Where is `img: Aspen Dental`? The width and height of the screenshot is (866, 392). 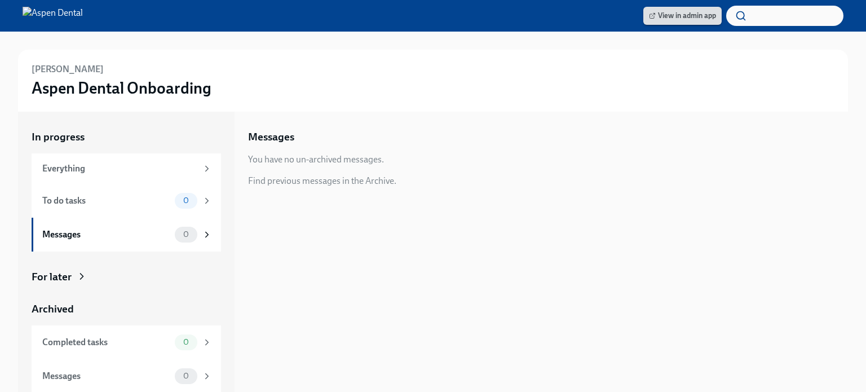
img: Aspen Dental is located at coordinates (52, 16).